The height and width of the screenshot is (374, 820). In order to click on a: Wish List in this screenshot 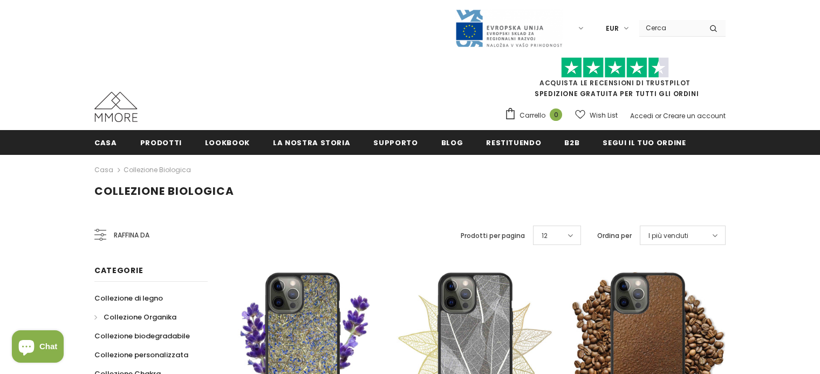, I will do `click(596, 115)`.